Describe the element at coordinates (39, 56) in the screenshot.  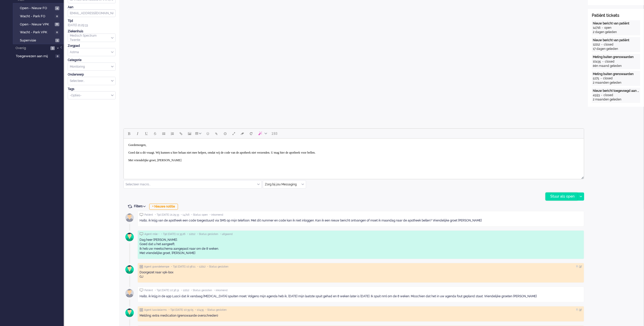
I see `a: Toegewezen aan mij 0` at that location.